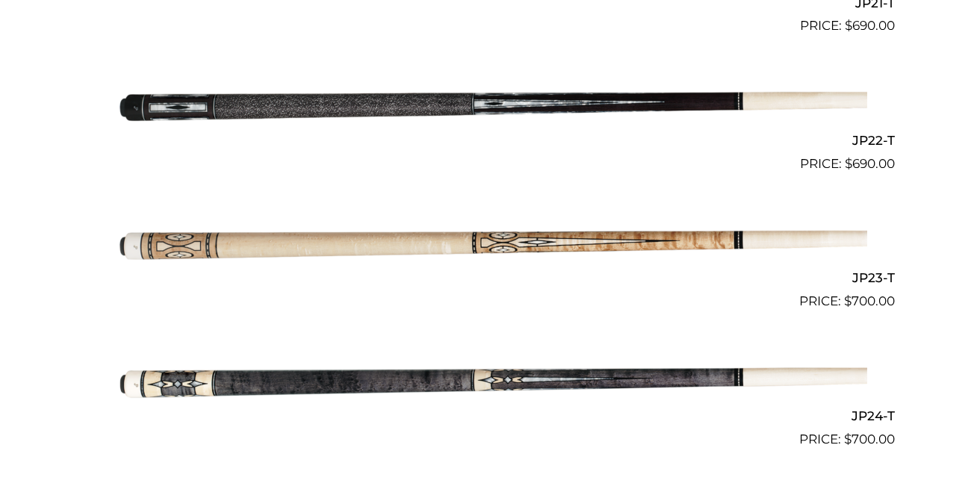 Image resolution: width=980 pixels, height=498 pixels. Describe the element at coordinates (490, 383) in the screenshot. I see `a: JP24-T $700.00` at that location.